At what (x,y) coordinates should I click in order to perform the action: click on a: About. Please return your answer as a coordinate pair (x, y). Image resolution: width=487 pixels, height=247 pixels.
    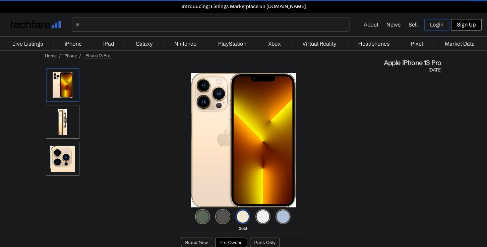
    Looking at the image, I should click on (371, 24).